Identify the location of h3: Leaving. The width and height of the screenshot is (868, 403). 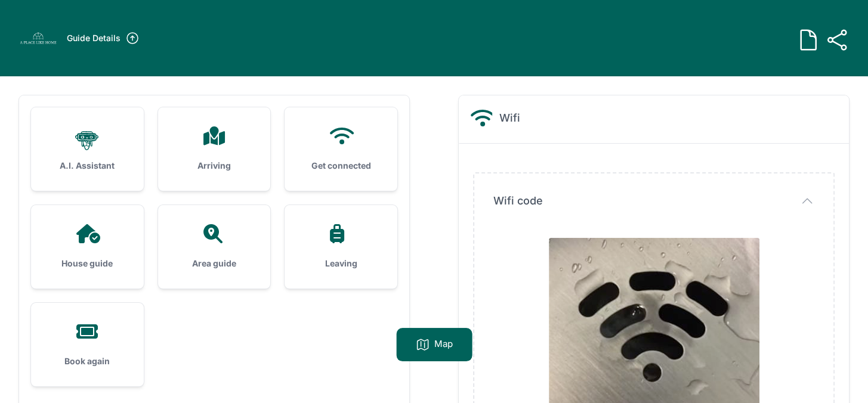
(341, 264).